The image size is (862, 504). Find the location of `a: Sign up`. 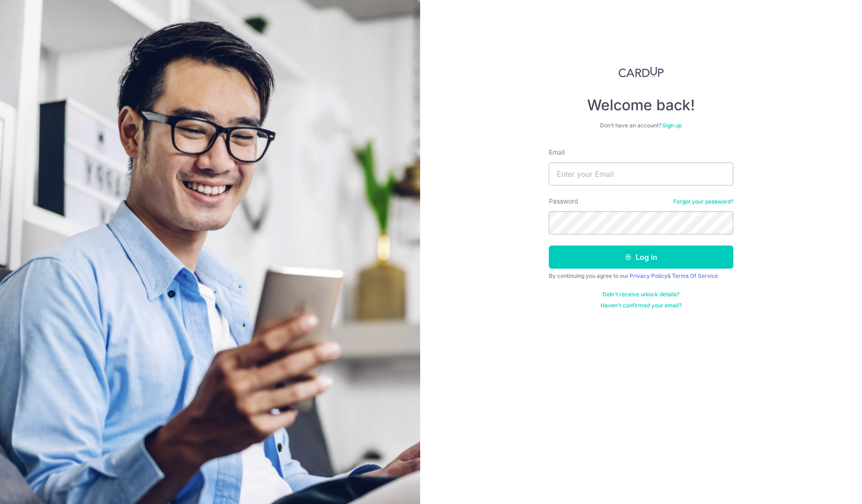

a: Sign up is located at coordinates (672, 125).